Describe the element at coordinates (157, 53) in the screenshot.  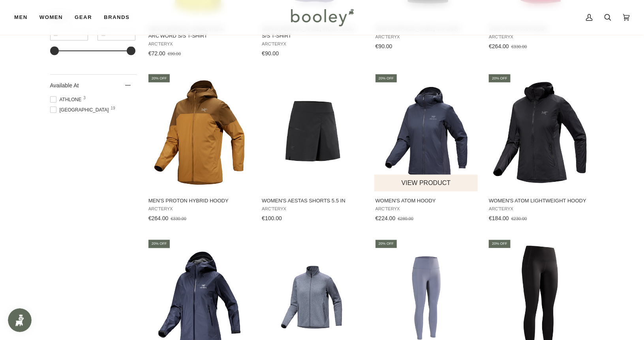
I see `span: €72.00` at that location.